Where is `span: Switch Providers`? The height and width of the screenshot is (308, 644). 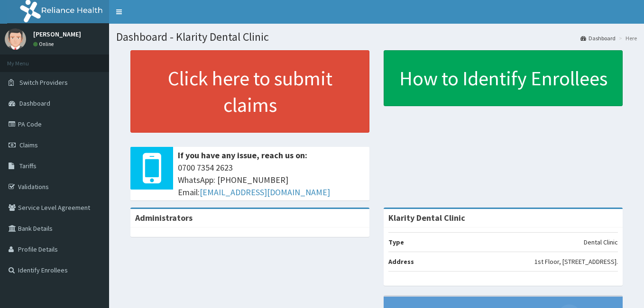 span: Switch Providers is located at coordinates (43, 83).